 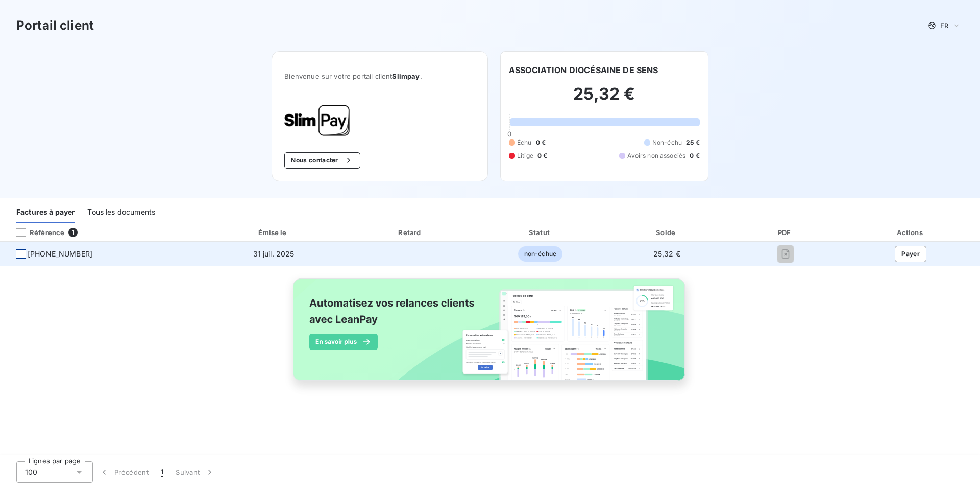 What do you see at coordinates (605, 99) in the screenshot?
I see `h2: 25,32 €` at bounding box center [605, 99].